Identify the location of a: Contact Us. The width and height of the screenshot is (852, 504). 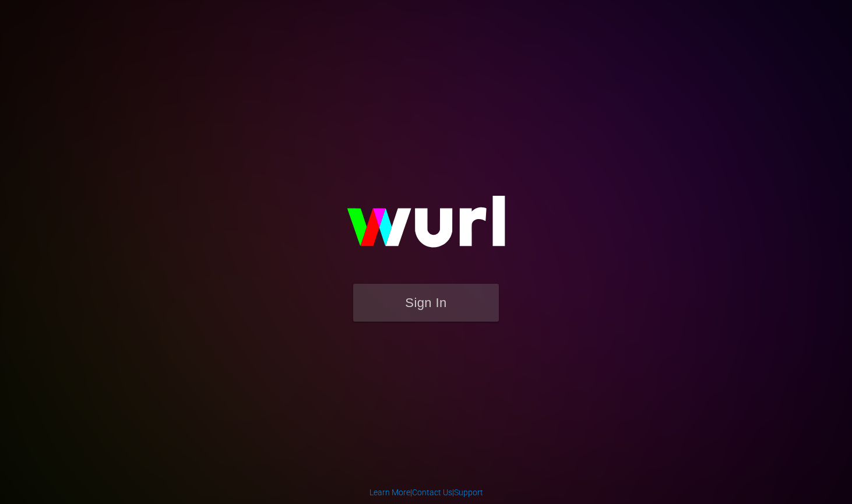
(432, 492).